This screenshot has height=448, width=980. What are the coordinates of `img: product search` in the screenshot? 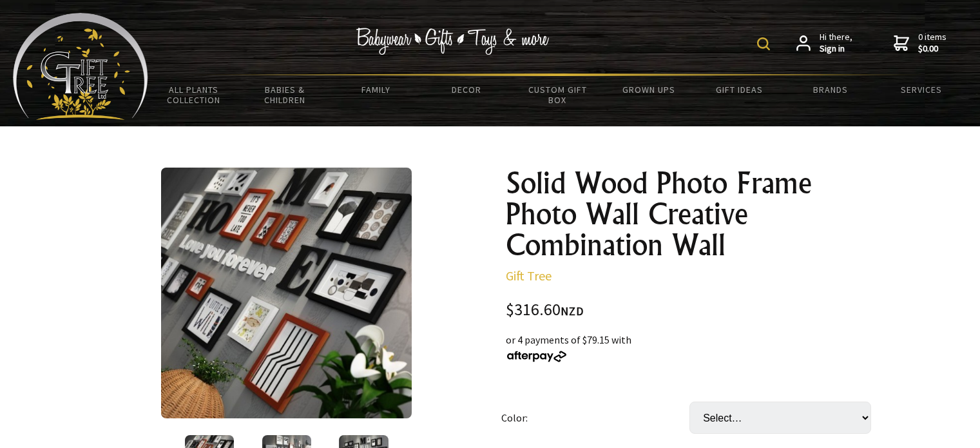 It's located at (764, 43).